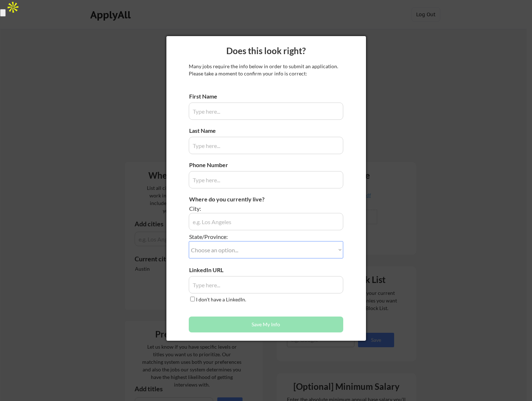 Image resolution: width=532 pixels, height=401 pixels. I want to click on div: Does this look right?, so click(266, 51).